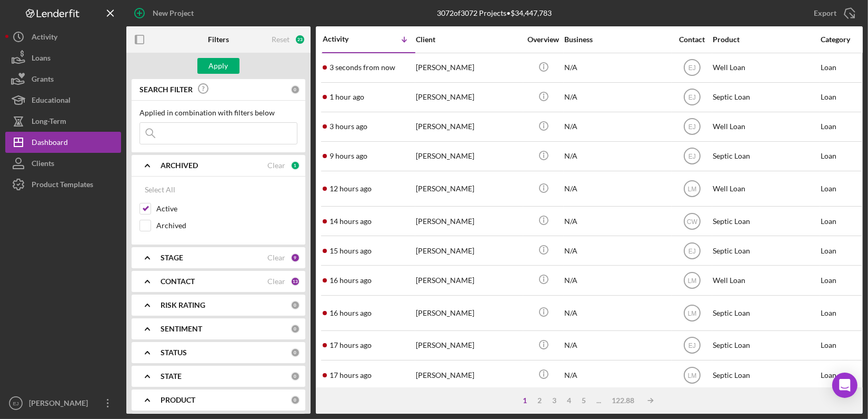 The width and height of the screenshot is (868, 419). I want to click on button: Loans, so click(63, 58).